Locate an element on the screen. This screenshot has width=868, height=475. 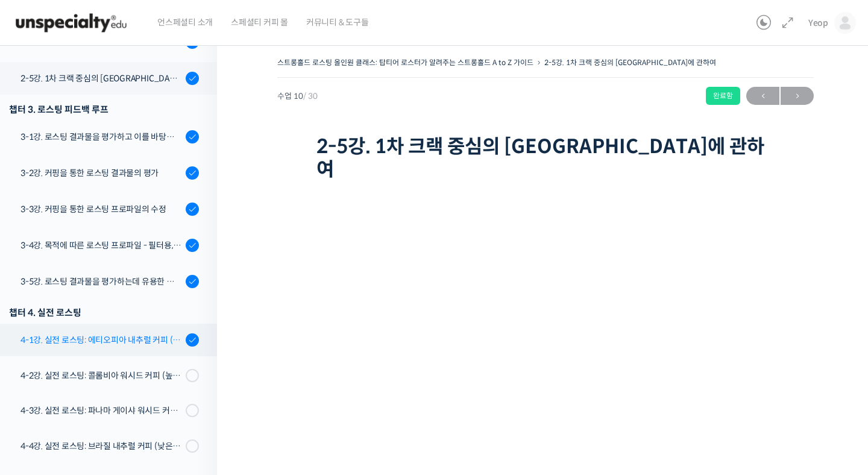
span: 홈 is located at coordinates (42, 398).